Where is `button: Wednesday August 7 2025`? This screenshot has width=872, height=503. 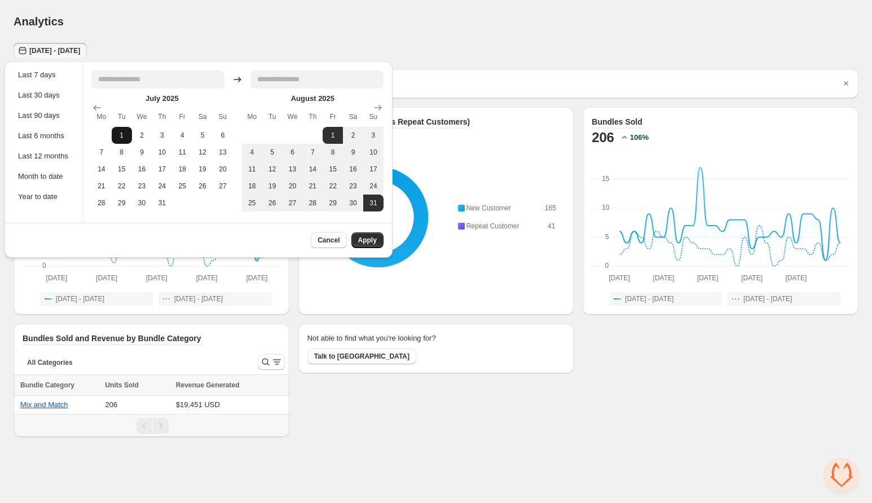
button: Wednesday August 7 2025 is located at coordinates (313, 152).